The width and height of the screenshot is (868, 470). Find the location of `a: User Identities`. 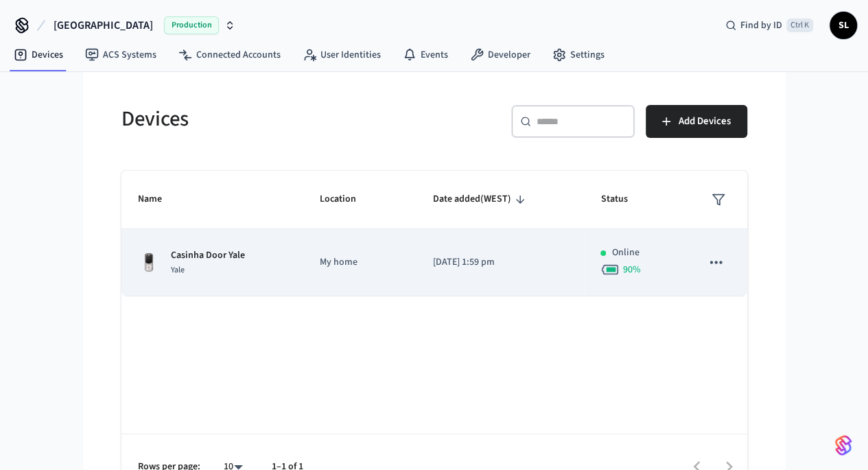

a: User Identities is located at coordinates (342, 55).